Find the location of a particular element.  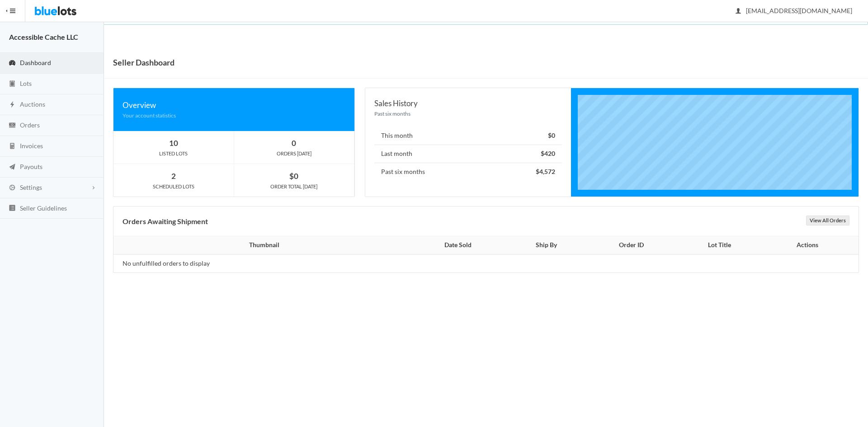

ion-icon: person is located at coordinates (738, 11).